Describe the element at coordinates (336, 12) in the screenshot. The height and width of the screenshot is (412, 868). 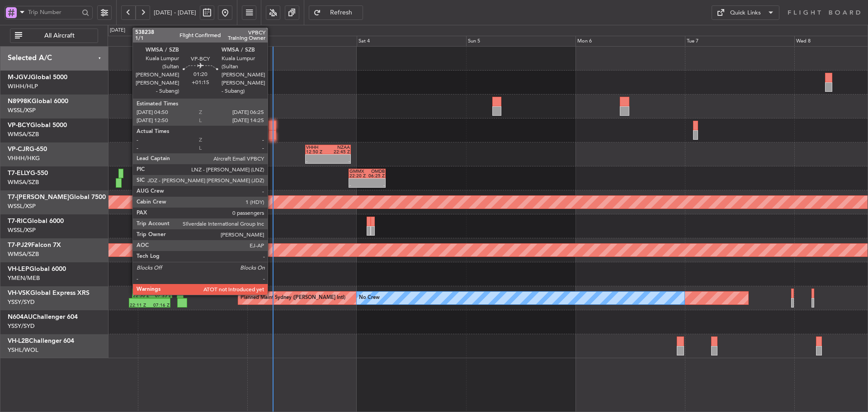
I see `button: Refresh` at that location.